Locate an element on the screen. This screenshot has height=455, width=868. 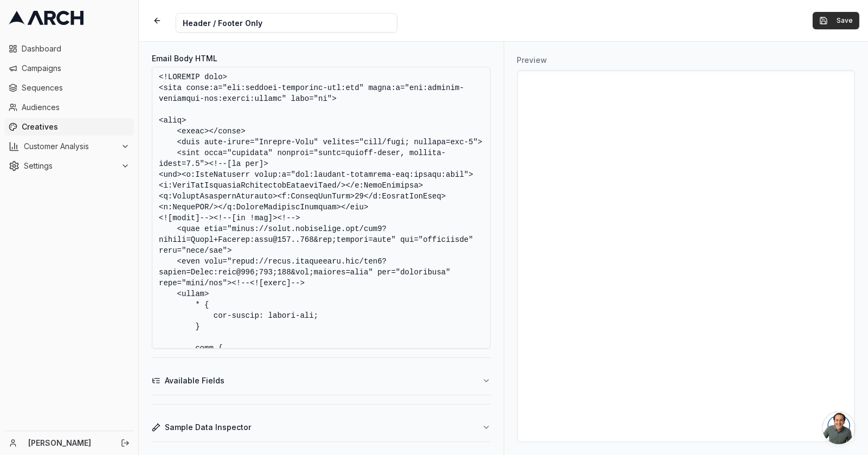
a: Campaigns is located at coordinates (69, 68).